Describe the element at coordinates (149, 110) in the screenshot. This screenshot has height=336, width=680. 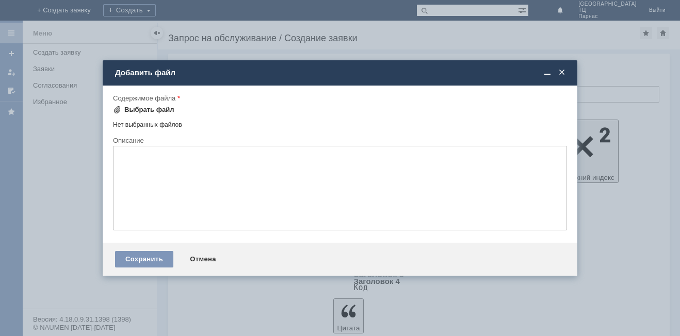
I see `div: Выбрать файл` at that location.